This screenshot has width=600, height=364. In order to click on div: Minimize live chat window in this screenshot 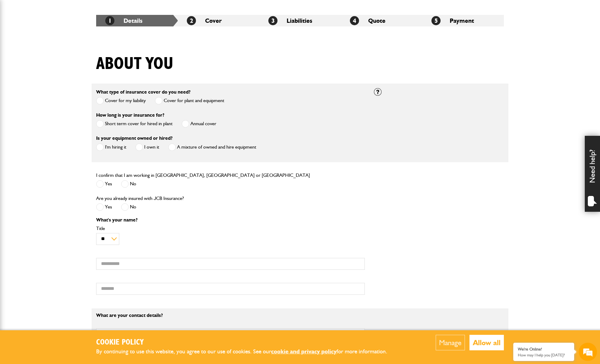, I will do `click(107, 10)`.